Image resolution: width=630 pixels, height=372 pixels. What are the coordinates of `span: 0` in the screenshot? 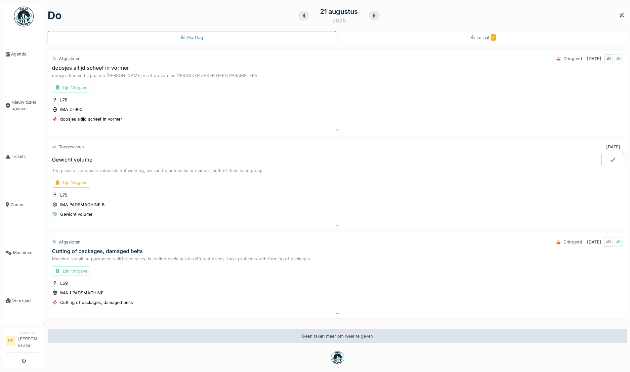 It's located at (493, 37).